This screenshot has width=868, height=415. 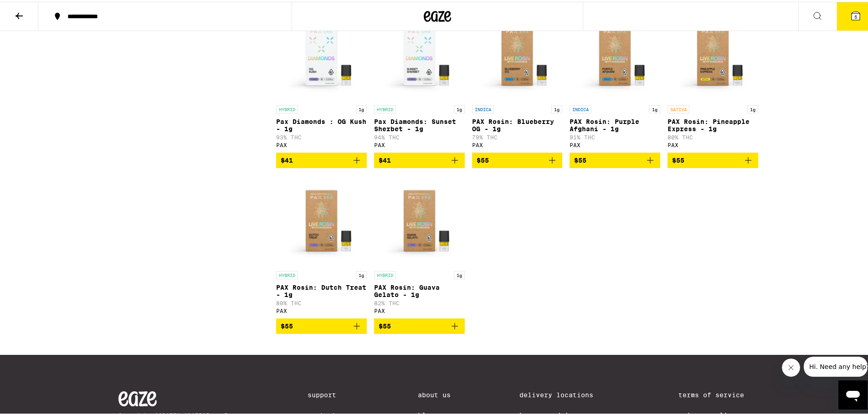 What do you see at coordinates (434, 393) in the screenshot?
I see `a: About Us` at bounding box center [434, 393].